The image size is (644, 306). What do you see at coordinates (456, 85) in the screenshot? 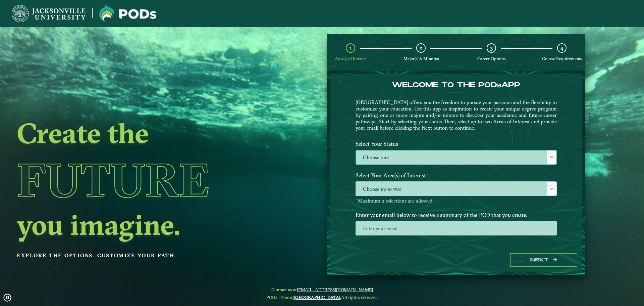
I see `h4: Welcome to the POD app` at bounding box center [456, 85].